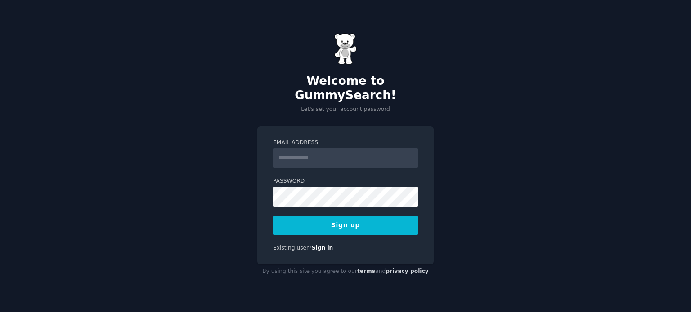 The height and width of the screenshot is (312, 691). I want to click on div: By using this site you agree to our and, so click(345, 272).